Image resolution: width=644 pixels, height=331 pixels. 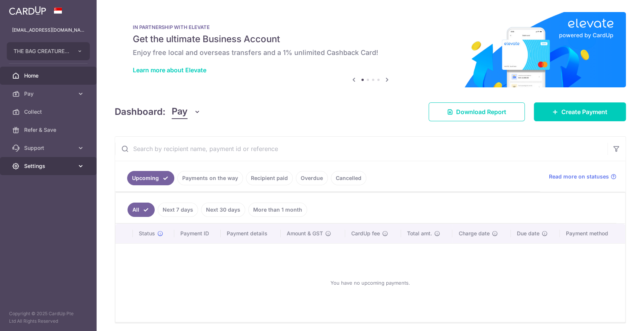 What do you see at coordinates (169, 70) in the screenshot?
I see `a: Learn more about Elevate` at bounding box center [169, 70].